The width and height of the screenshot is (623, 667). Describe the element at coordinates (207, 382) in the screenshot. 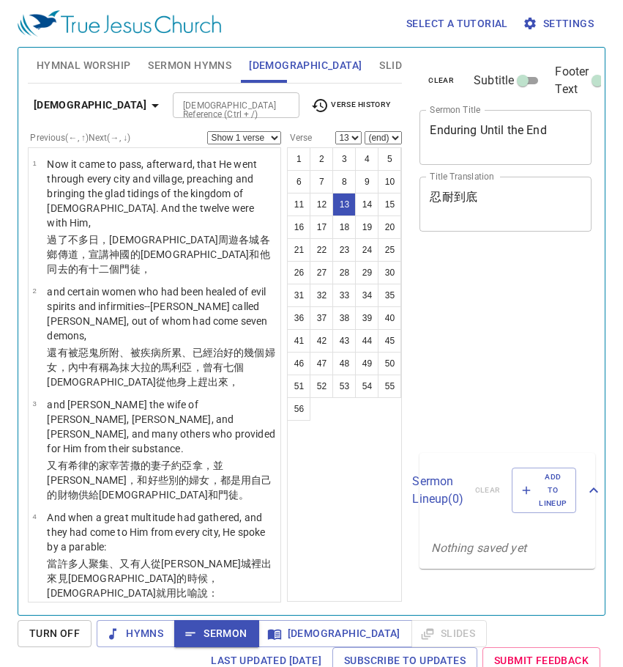

I see `wg575: 身上趕出來` at that location.